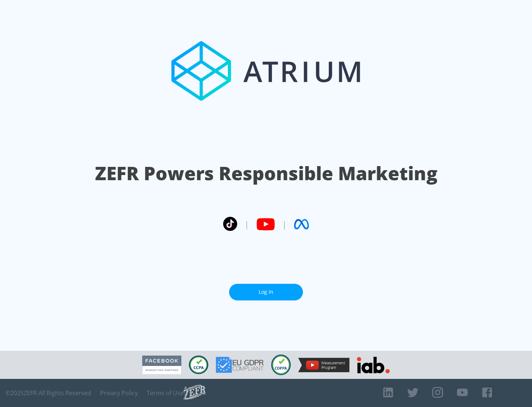  I want to click on a: Log In, so click(266, 292).